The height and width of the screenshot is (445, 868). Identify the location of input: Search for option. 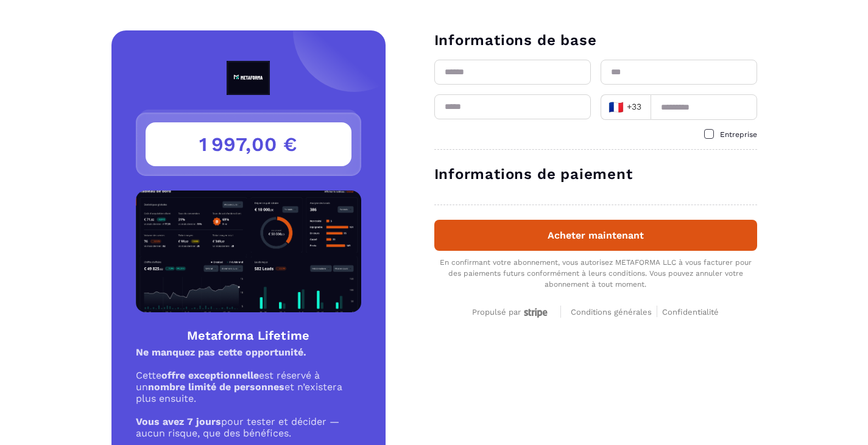
(645, 107).